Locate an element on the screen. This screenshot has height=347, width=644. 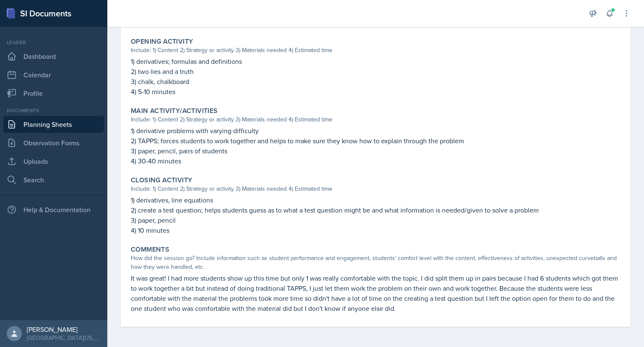
p: 2) two lies and a truth is located at coordinates (375, 71).